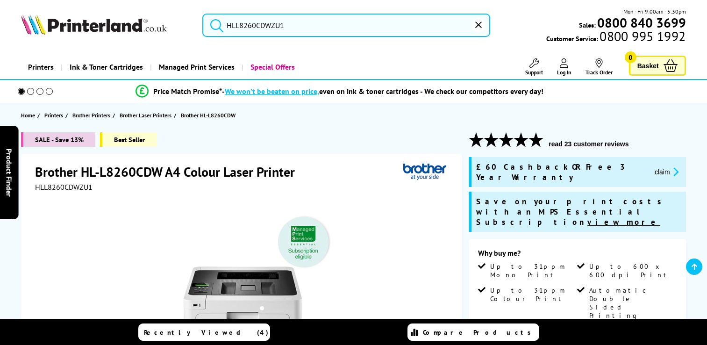 The width and height of the screenshot is (707, 345). What do you see at coordinates (648, 65) in the screenshot?
I see `span: Basket` at bounding box center [648, 65].